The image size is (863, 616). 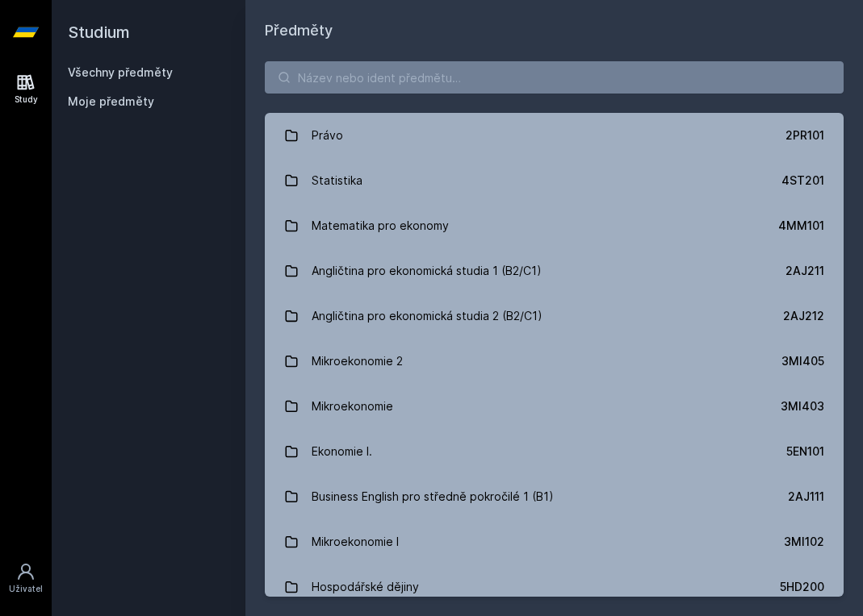 What do you see at coordinates (805, 452) in the screenshot?
I see `div: 5EN101` at bounding box center [805, 452].